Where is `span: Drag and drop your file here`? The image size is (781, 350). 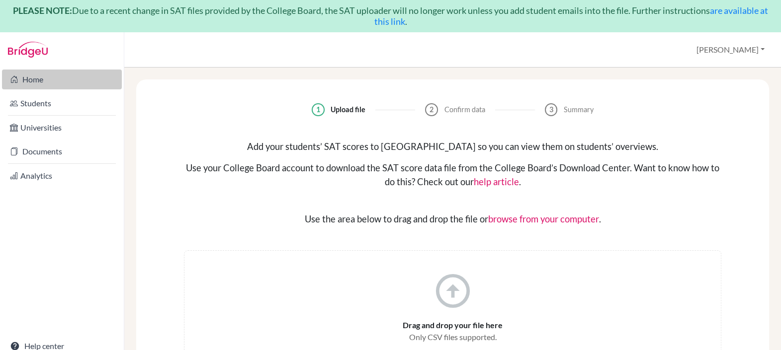 span: Drag and drop your file here is located at coordinates (452, 326).